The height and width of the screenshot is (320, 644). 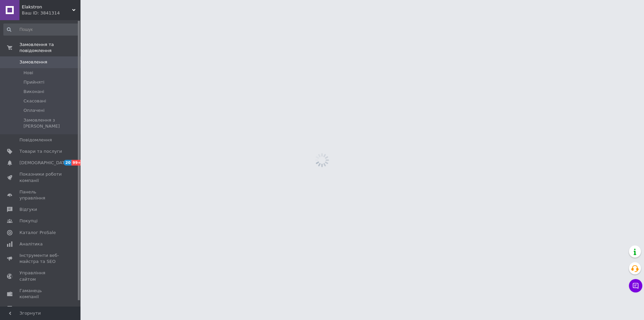 I want to click on div: Ваш ID: 3841314, so click(x=51, y=13).